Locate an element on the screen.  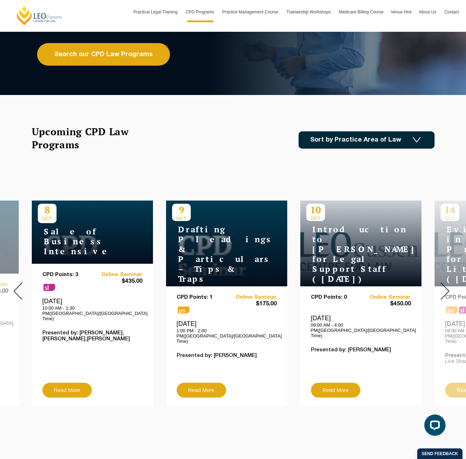
a: Practical Legal Training is located at coordinates (156, 12).